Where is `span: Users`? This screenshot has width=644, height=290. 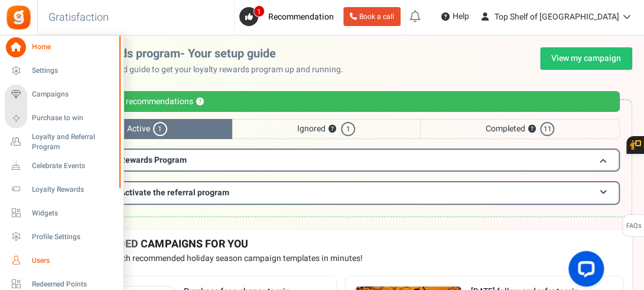
span: Users is located at coordinates (73, 260).